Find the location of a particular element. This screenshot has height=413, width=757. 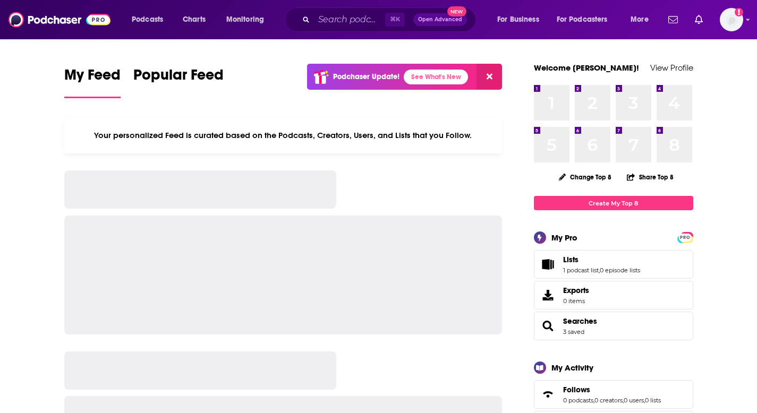

a: 0 lists is located at coordinates (653, 401).